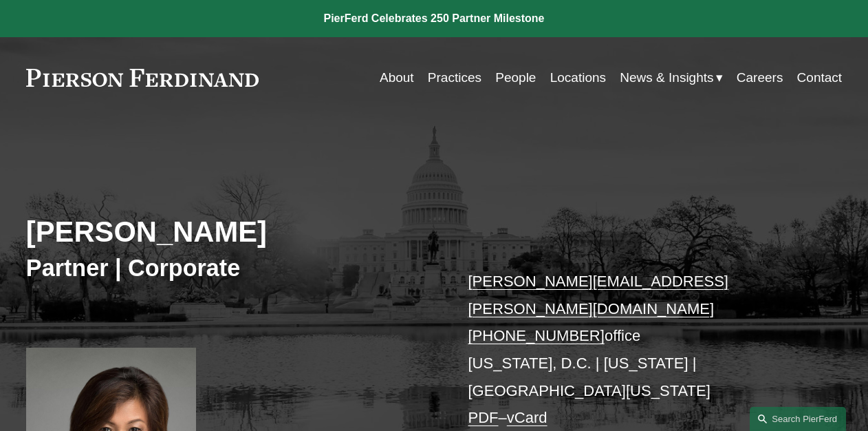 The width and height of the screenshot is (868, 431). Describe the element at coordinates (670, 78) in the screenshot. I see `a: folder dropdown` at that location.